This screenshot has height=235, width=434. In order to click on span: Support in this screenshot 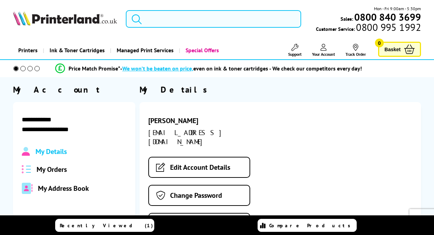, I will do `click(295, 54)`.